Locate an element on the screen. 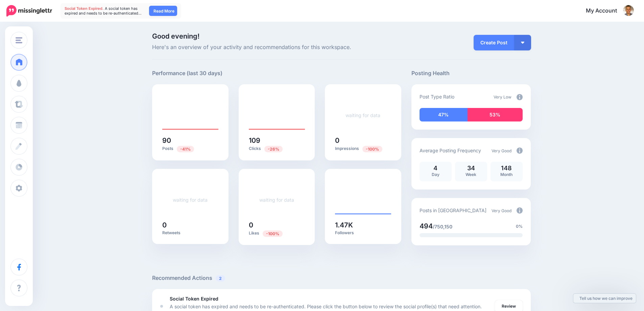 The image size is (644, 311). p: Post Type Ratio is located at coordinates (437, 96).